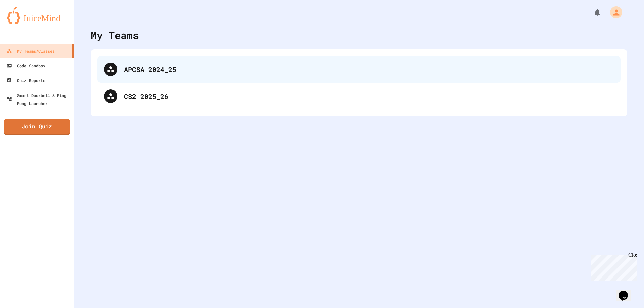 This screenshot has width=644, height=308. I want to click on div: My Account, so click(613, 13).